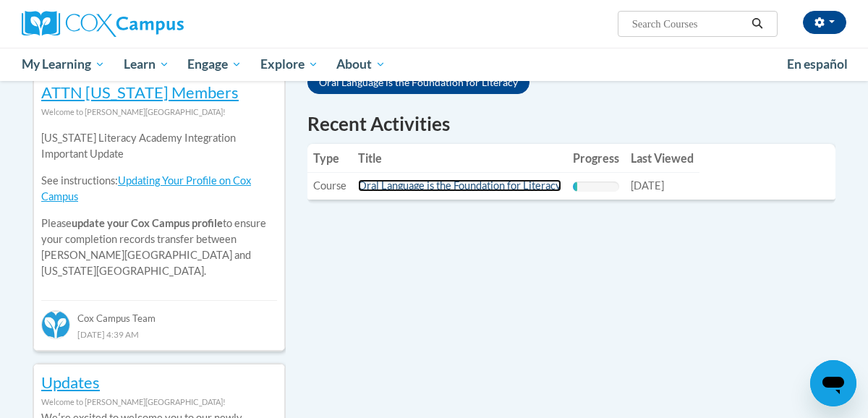  I want to click on img: Cox Campus, so click(102, 24).